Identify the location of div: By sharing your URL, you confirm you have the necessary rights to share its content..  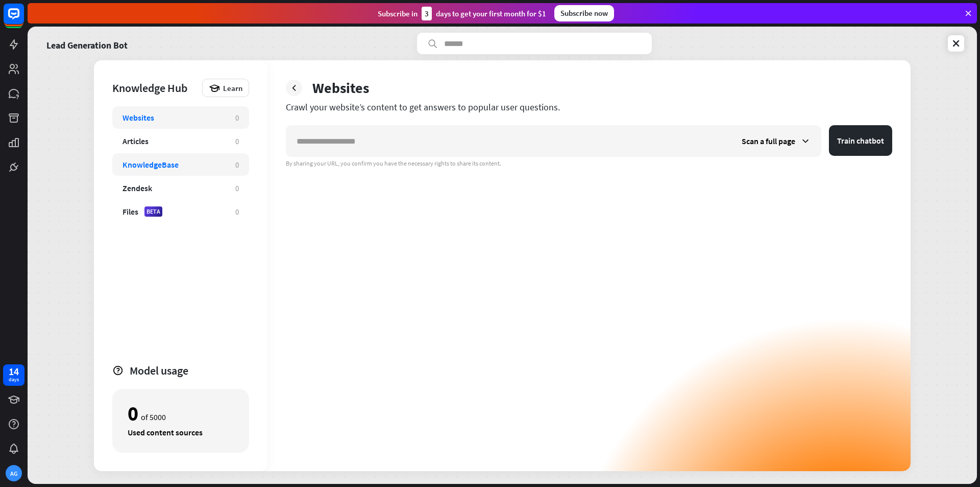
(589, 164).